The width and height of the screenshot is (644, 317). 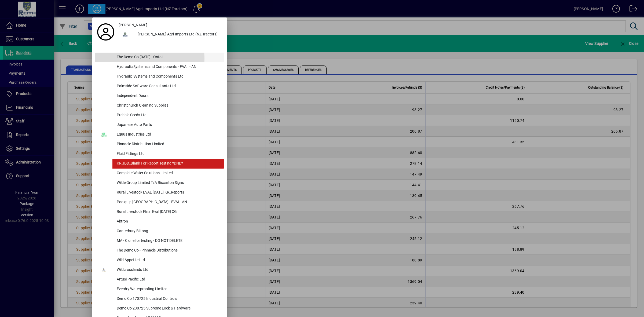 I want to click on div: Independent Doors, so click(x=168, y=96).